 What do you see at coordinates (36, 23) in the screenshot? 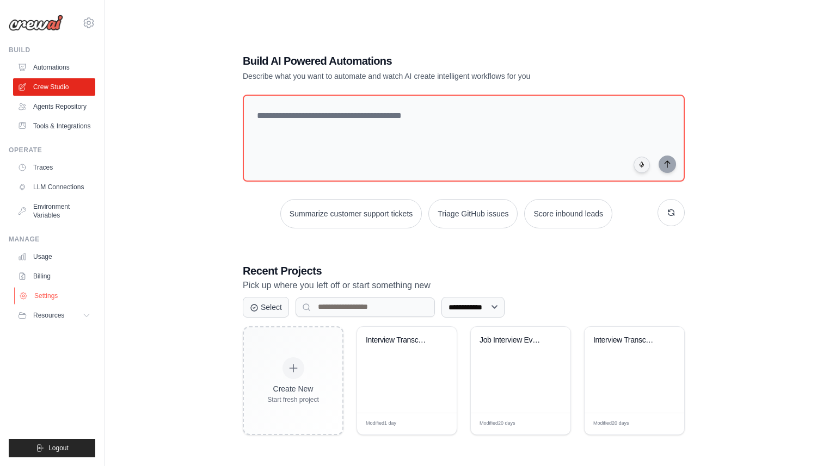
I see `img: Logo` at bounding box center [36, 23].